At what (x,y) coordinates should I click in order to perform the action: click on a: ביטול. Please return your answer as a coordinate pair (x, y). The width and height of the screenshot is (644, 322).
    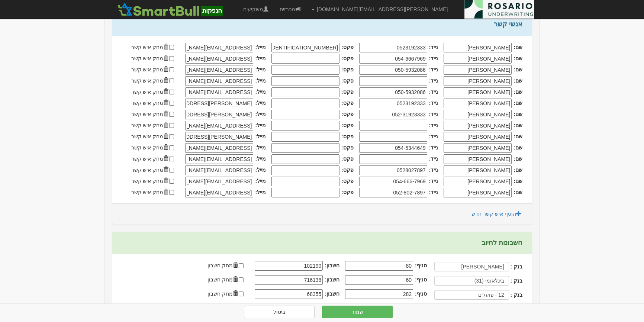
    Looking at the image, I should click on (279, 312).